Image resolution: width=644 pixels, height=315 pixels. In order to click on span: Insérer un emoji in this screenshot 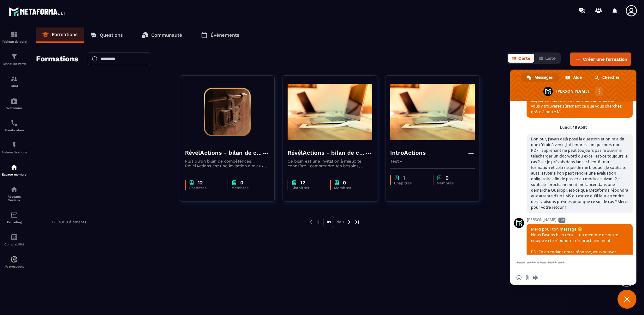, I will do `click(519, 278)`.